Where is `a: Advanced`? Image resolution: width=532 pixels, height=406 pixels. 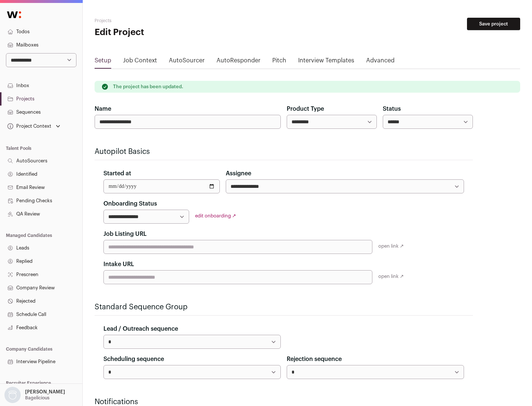 a: Advanced is located at coordinates (380, 62).